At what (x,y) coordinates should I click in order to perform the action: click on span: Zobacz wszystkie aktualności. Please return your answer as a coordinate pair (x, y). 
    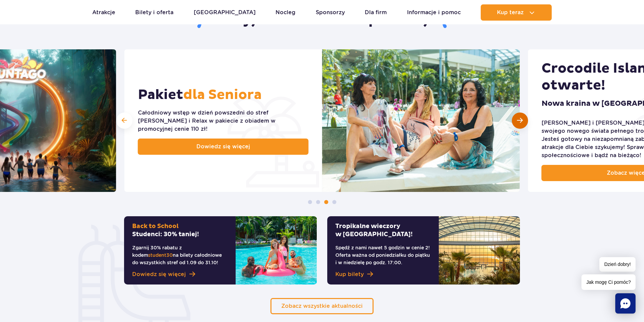
    Looking at the image, I should click on (322, 306).